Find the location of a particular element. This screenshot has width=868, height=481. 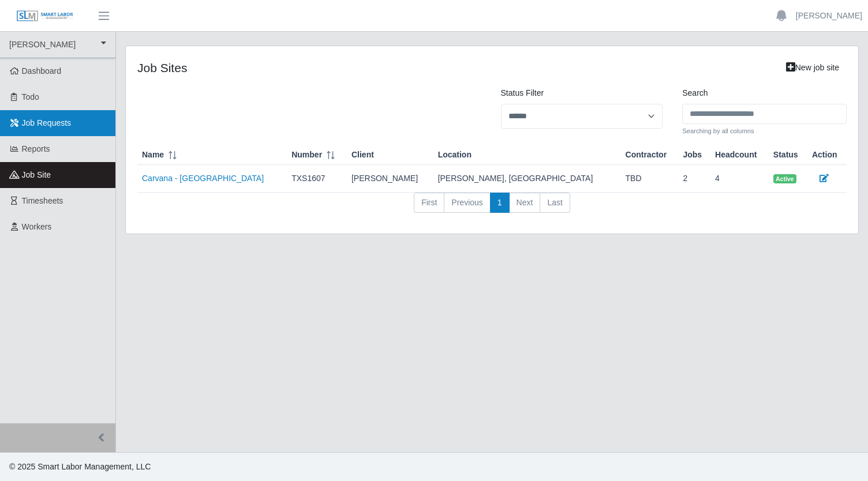

a: 1 is located at coordinates (500, 203).